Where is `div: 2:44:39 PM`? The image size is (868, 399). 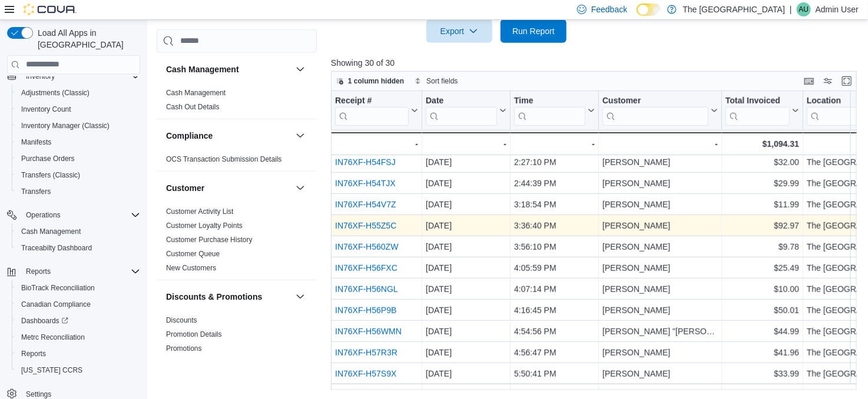
div: 2:44:39 PM is located at coordinates (554, 183).